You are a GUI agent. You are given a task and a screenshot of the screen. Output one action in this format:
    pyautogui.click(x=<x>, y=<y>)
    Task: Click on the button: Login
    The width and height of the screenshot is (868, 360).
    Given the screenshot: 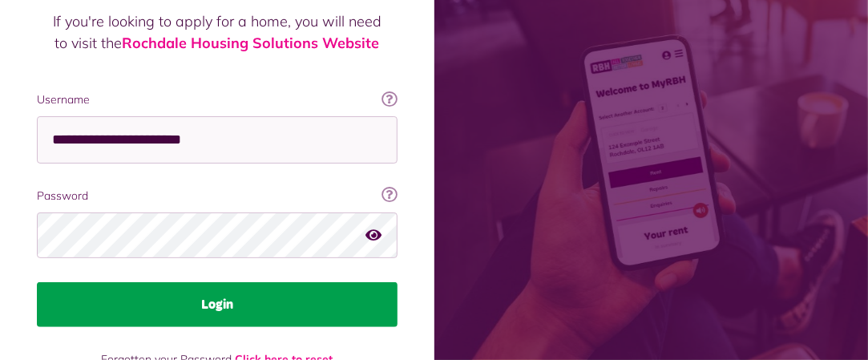 What is the action you would take?
    pyautogui.click(x=218, y=305)
    